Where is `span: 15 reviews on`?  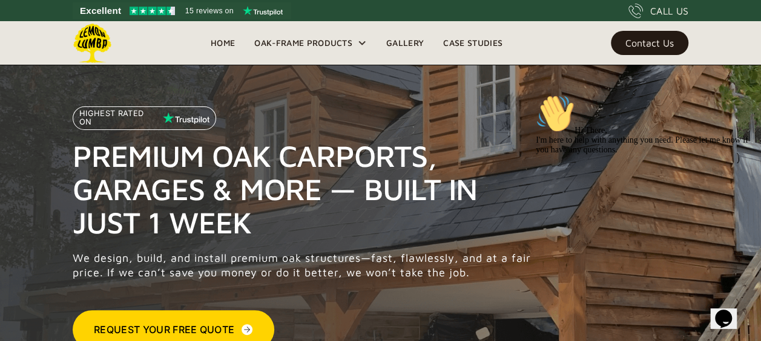
span: 15 reviews on is located at coordinates (209, 11).